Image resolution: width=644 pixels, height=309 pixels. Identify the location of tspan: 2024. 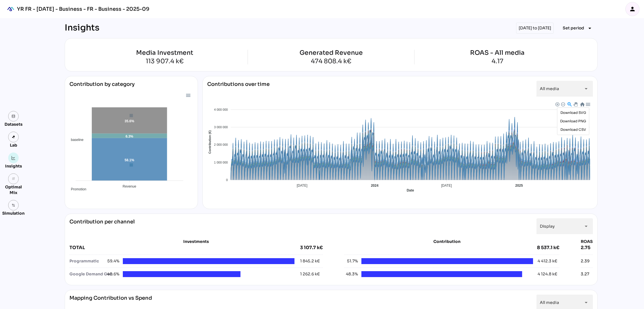
(374, 186).